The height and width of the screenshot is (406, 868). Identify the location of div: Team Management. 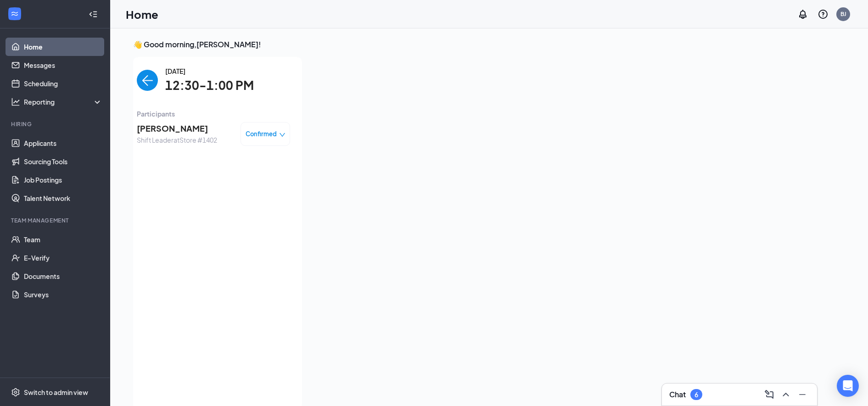
(56, 221).